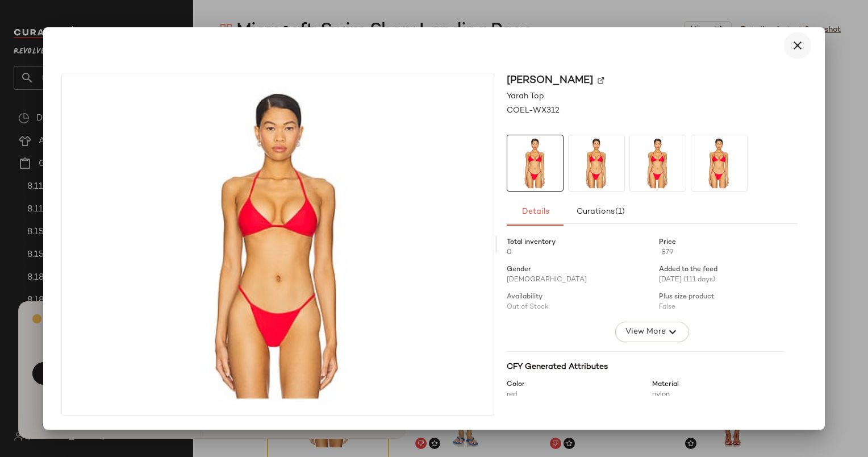 This screenshot has width=868, height=457. What do you see at coordinates (652, 332) in the screenshot?
I see `button: View More` at bounding box center [652, 332].